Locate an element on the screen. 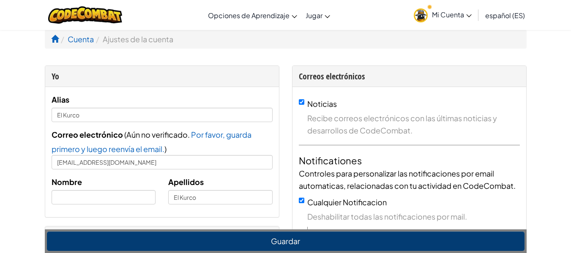 This screenshot has height=253, width=571. h4: Notificationes is located at coordinates (409, 161).